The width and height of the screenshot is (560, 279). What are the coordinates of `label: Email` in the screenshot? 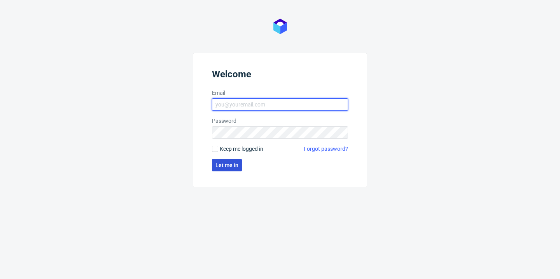 It's located at (280, 93).